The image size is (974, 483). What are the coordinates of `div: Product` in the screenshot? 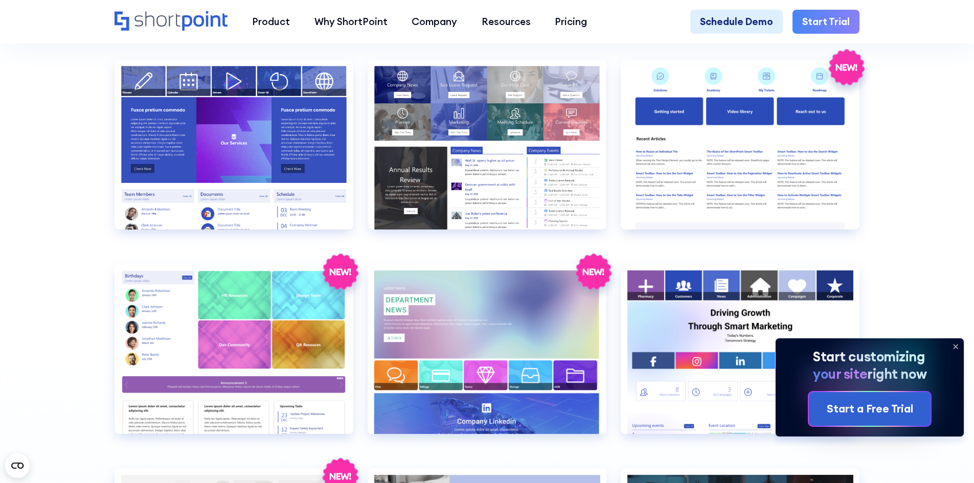 It's located at (271, 21).